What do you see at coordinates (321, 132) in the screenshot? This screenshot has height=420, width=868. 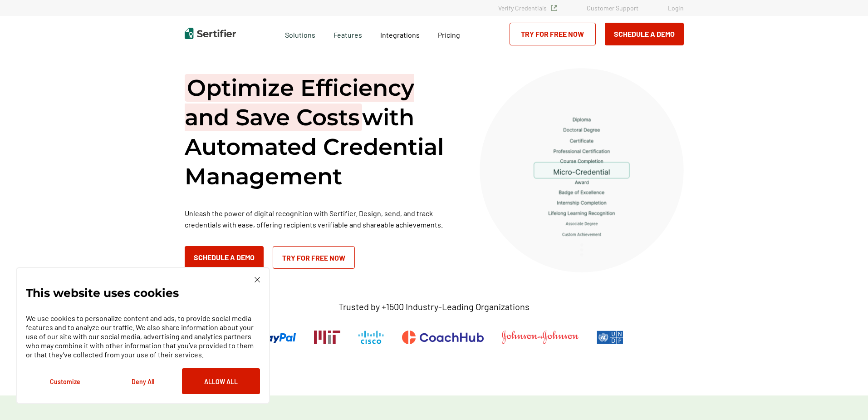 I see `h1: with Automated Credential Management` at bounding box center [321, 132].